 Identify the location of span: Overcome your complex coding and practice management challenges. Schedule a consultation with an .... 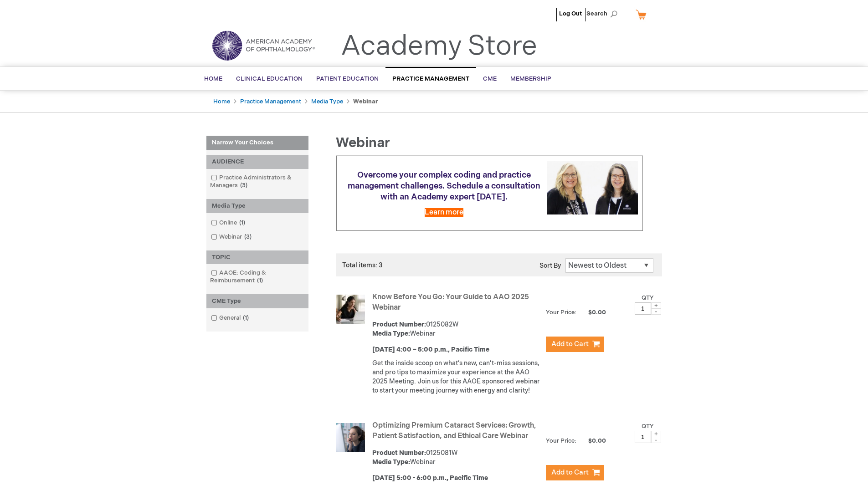
(444, 186).